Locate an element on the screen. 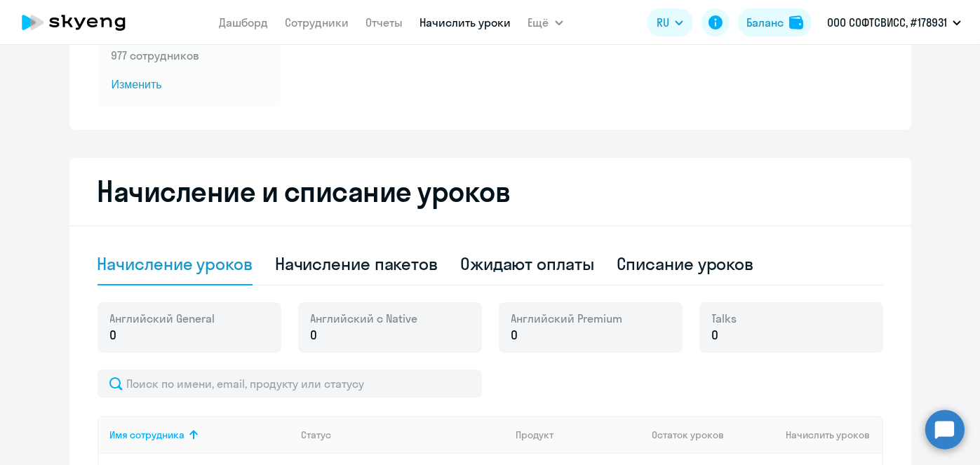 The width and height of the screenshot is (980, 465). span: Английский General is located at coordinates (162, 318).